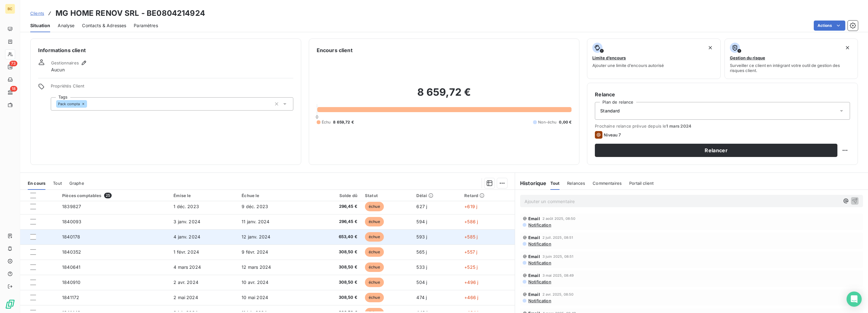 The height and width of the screenshot is (313, 868). What do you see at coordinates (10, 9) in the screenshot?
I see `div: BC` at bounding box center [10, 9].